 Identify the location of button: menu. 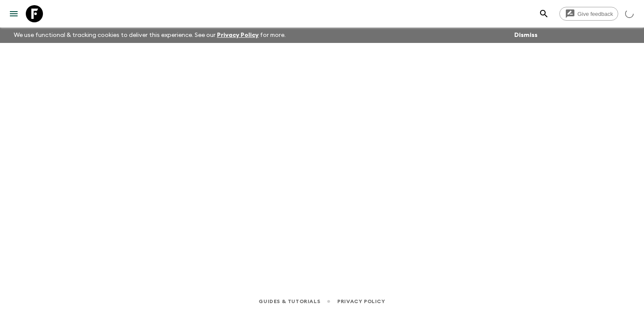
(14, 14).